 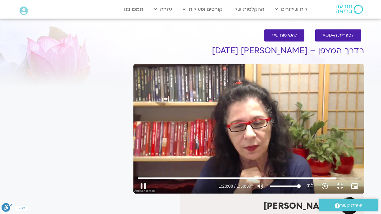 I want to click on a: יצירת קשר, so click(x=349, y=205).